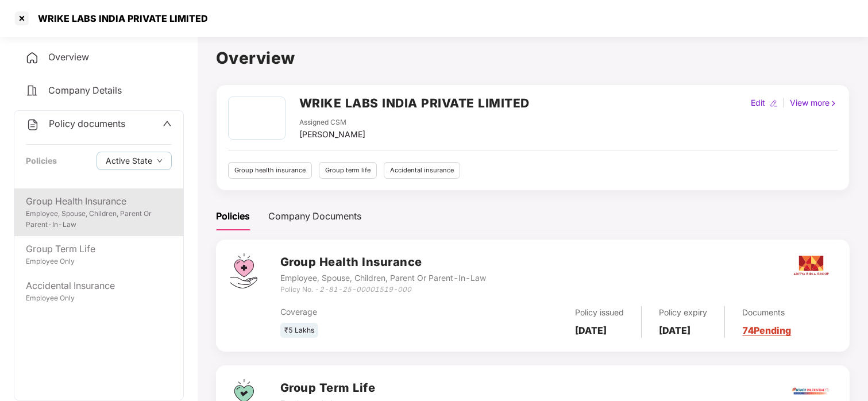 The width and height of the screenshot is (868, 401). I want to click on img: aditya.png, so click(812, 265).